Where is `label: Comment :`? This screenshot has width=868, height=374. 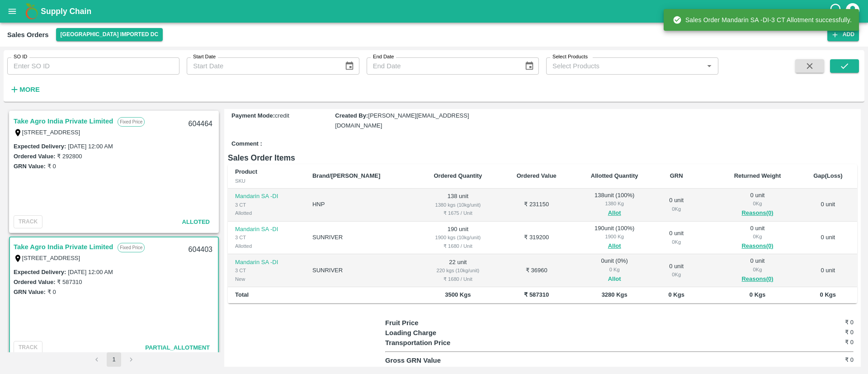 label: Comment : is located at coordinates (247, 144).